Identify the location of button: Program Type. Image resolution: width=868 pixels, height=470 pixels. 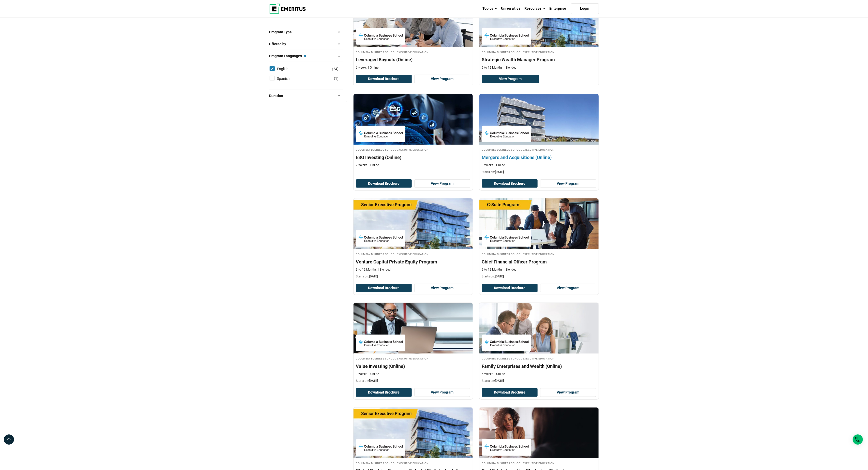
(306, 32).